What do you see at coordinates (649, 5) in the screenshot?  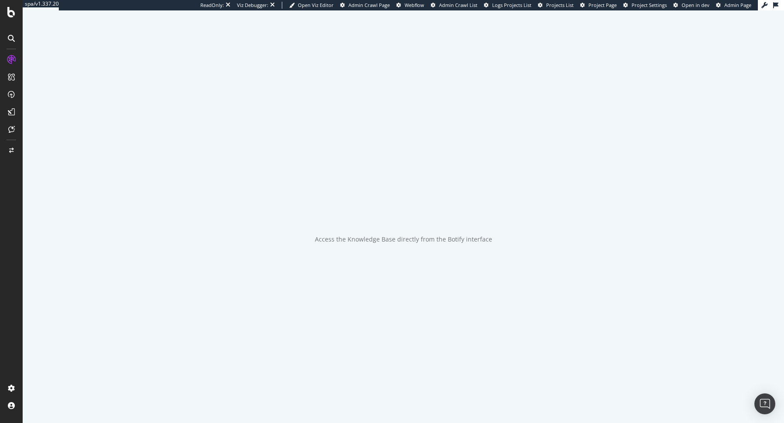 I see `span: Project Settings` at bounding box center [649, 5].